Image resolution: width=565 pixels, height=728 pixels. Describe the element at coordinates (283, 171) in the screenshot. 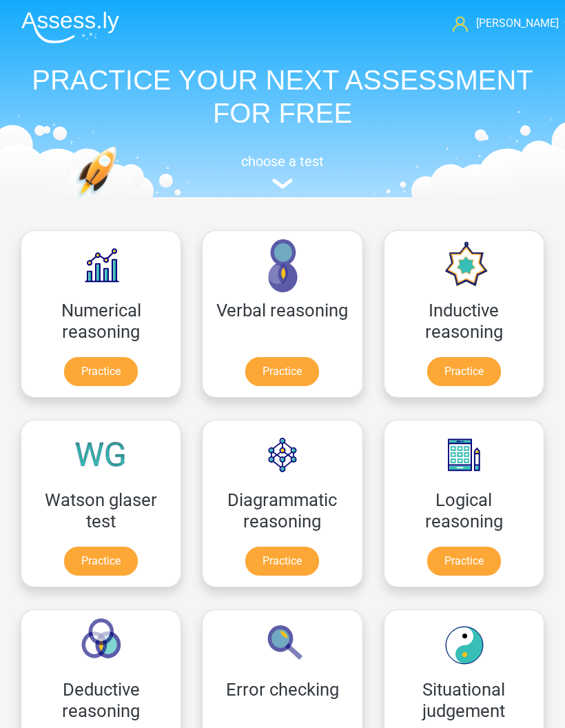

I see `a: choose a test` at that location.